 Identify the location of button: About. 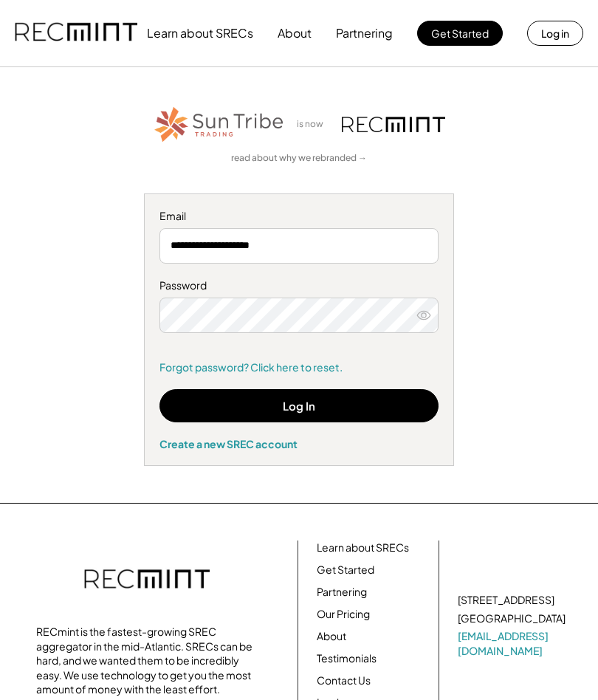
(295, 33).